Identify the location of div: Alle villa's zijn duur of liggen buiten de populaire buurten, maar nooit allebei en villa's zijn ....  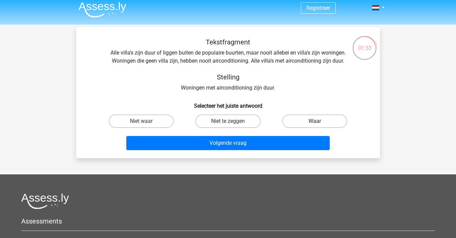
(228, 65).